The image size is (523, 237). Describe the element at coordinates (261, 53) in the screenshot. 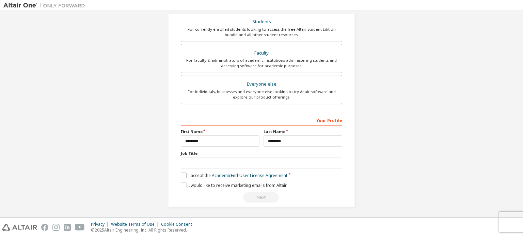

I see `div: Faculty` at that location.